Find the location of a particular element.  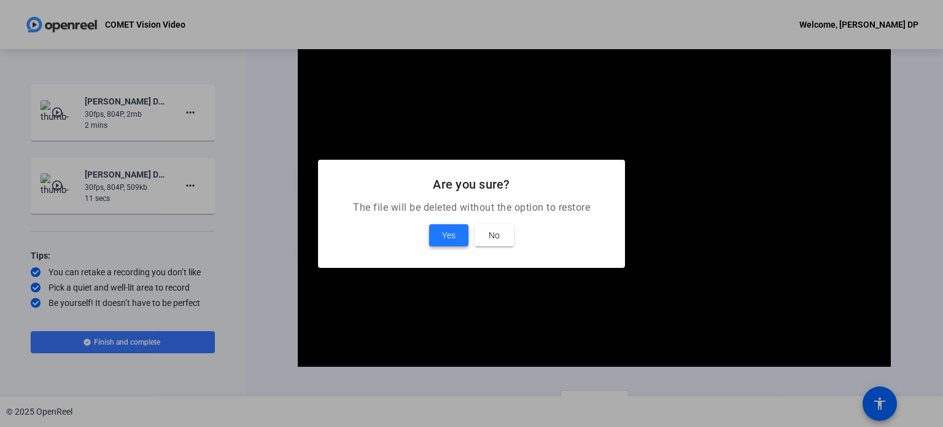

span: No is located at coordinates (494, 235).